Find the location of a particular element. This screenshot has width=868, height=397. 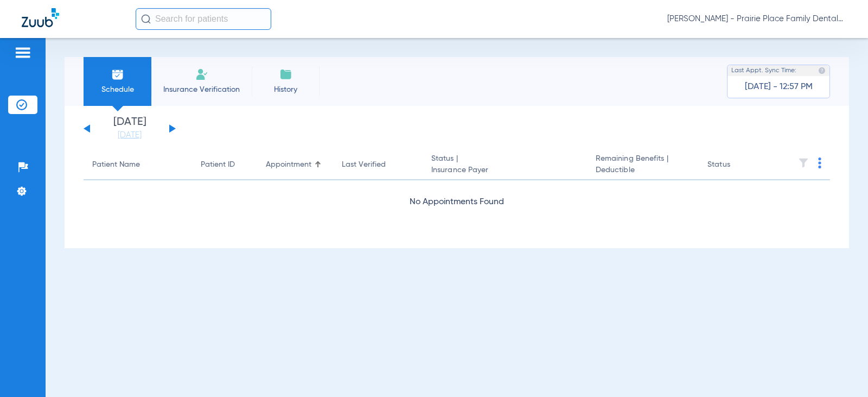

img: hamburger-icon is located at coordinates (23, 53).